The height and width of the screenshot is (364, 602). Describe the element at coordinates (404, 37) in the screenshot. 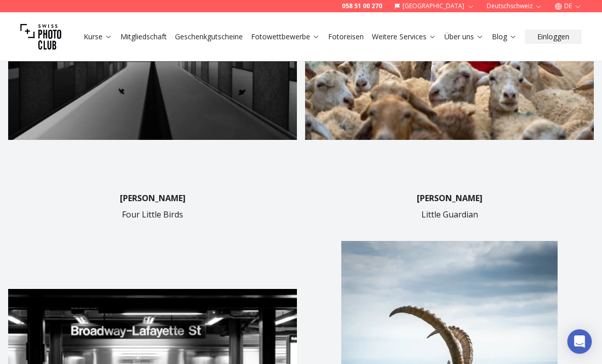

I see `a: Weitere Services` at that location.